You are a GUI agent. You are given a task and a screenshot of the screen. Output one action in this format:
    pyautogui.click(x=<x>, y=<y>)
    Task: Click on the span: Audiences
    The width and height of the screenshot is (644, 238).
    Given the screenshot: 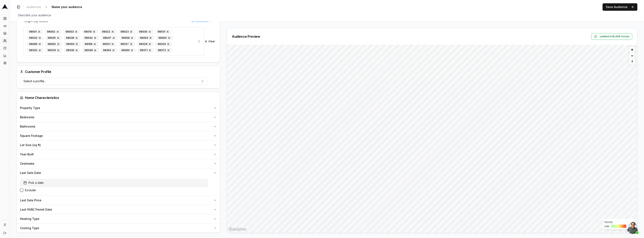 What is the action you would take?
    pyautogui.click(x=34, y=7)
    